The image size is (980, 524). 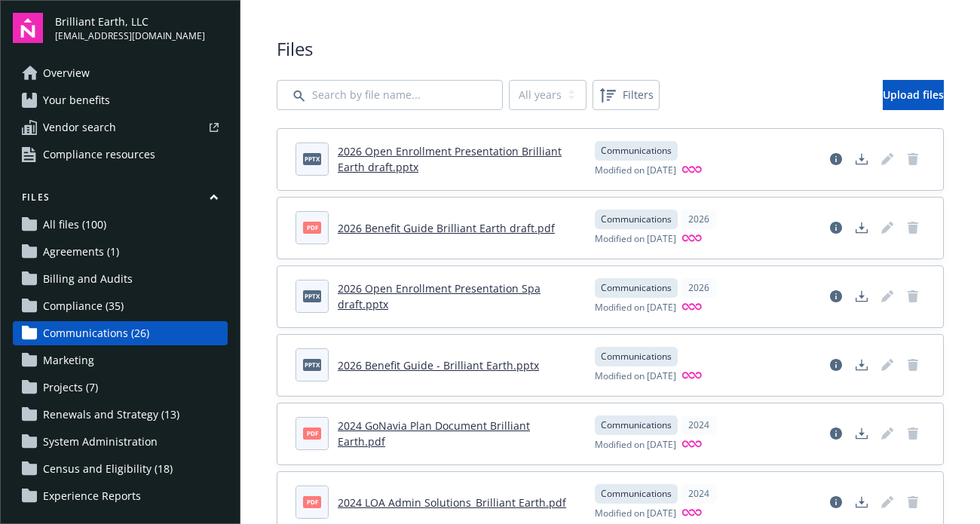 What do you see at coordinates (81, 252) in the screenshot?
I see `span: Agreements (1)` at bounding box center [81, 252].